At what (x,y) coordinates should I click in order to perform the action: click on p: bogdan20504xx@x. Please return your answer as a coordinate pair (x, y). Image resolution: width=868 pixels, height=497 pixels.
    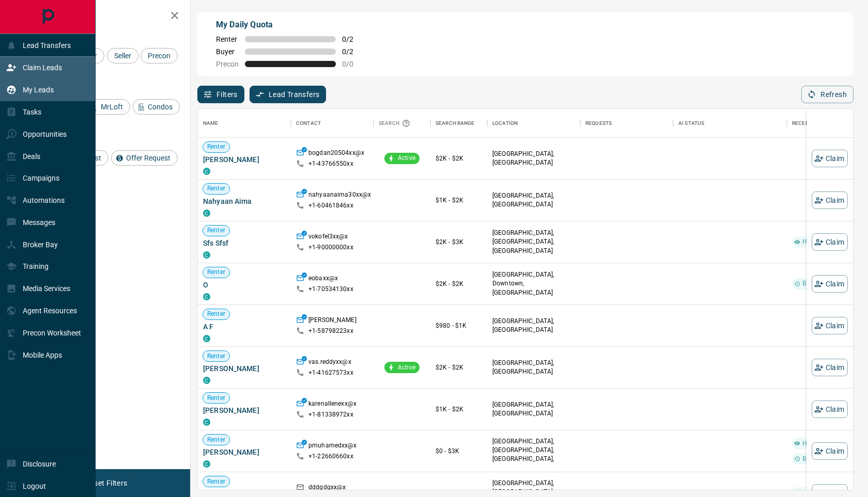
    Looking at the image, I should click on (336, 153).